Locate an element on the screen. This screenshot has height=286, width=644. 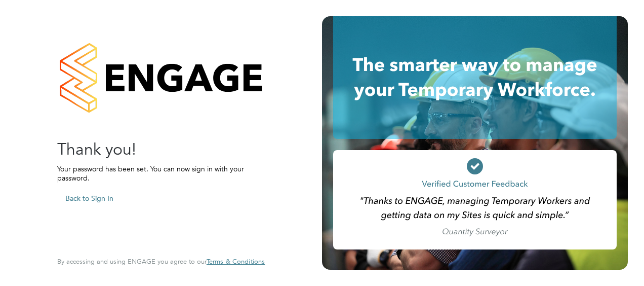
a: Terms & Conditions is located at coordinates (235, 261).